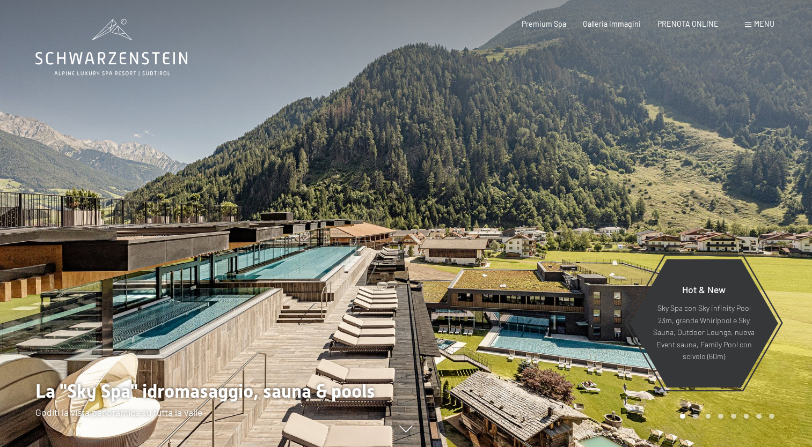  Describe the element at coordinates (688, 24) in the screenshot. I see `span: PRENOTA ONLINE` at that location.